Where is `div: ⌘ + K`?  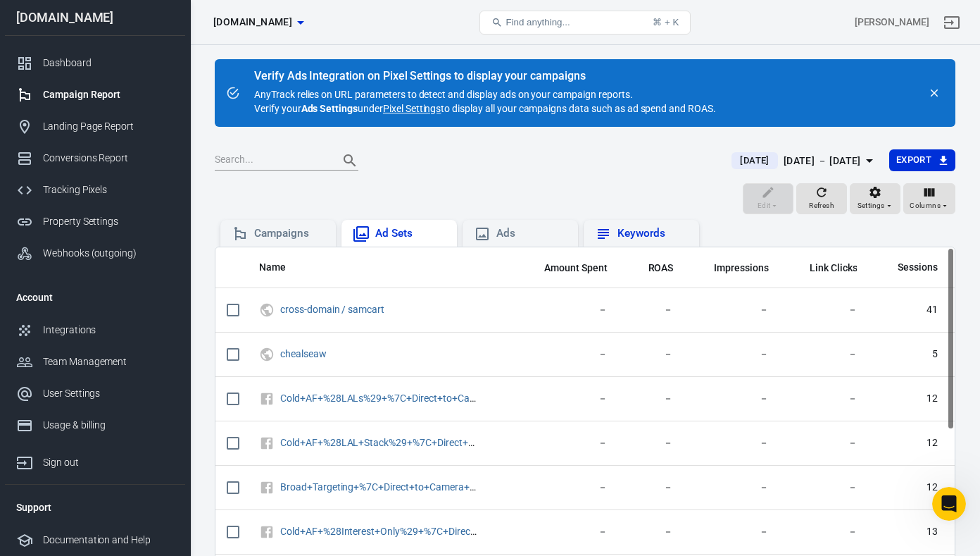
div: ⌘ + K is located at coordinates (666, 22).